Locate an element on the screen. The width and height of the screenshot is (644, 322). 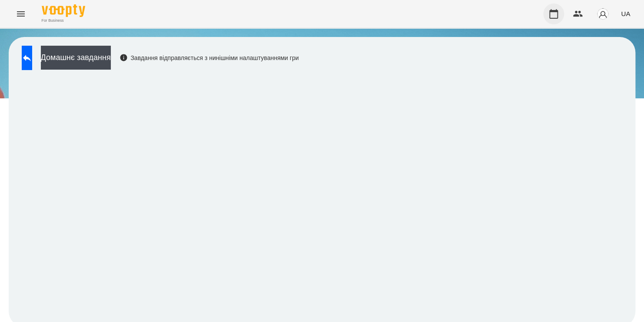
div: Завдання відправляється з нинішніми налаштуваннями гри is located at coordinates (209, 58).